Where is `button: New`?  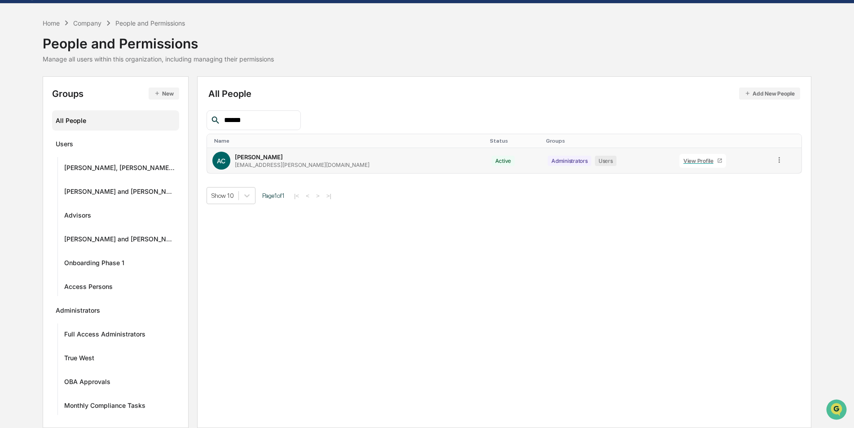
button: New is located at coordinates (163, 93).